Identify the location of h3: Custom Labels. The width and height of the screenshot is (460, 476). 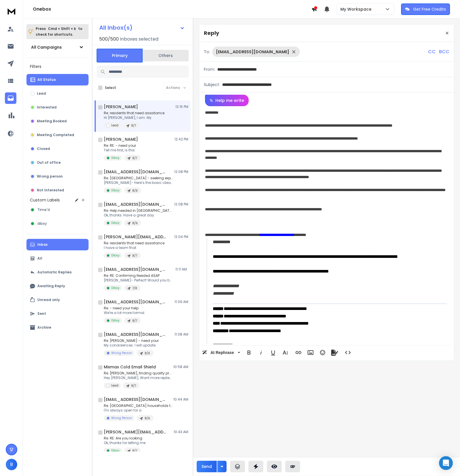
(45, 200).